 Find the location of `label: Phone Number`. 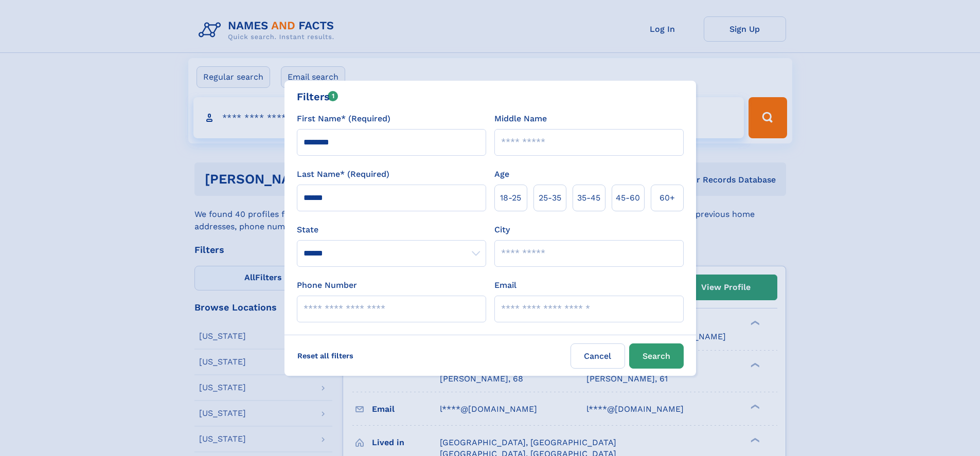

label: Phone Number is located at coordinates (327, 285).